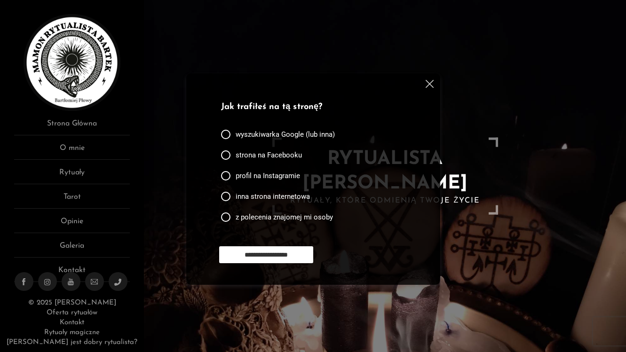  Describe the element at coordinates (72, 332) in the screenshot. I see `a: Rytuały magiczne` at that location.